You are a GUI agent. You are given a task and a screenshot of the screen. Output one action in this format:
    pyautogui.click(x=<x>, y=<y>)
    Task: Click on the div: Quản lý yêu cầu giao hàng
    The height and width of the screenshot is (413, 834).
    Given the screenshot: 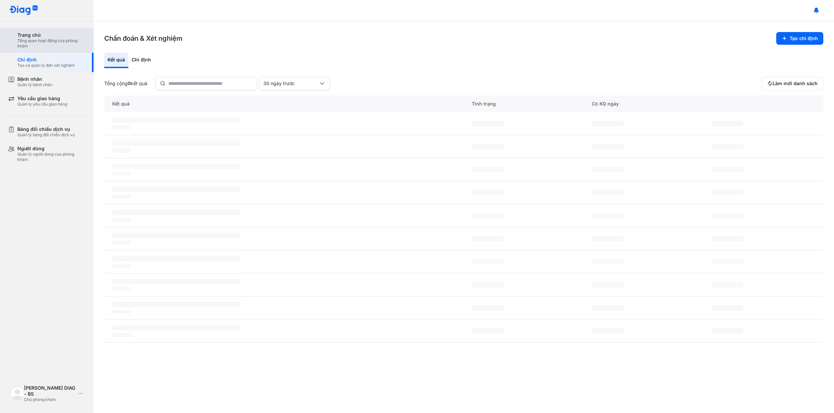 What is the action you would take?
    pyautogui.click(x=42, y=104)
    